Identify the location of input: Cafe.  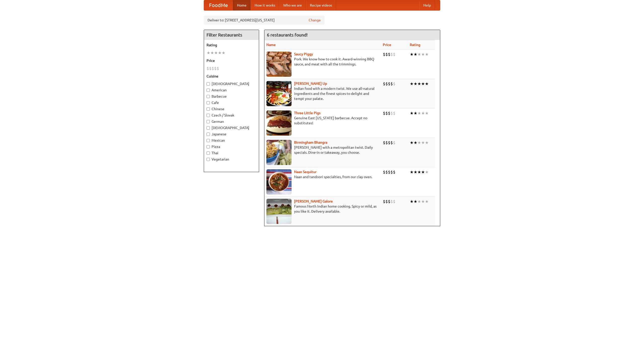
(208, 102).